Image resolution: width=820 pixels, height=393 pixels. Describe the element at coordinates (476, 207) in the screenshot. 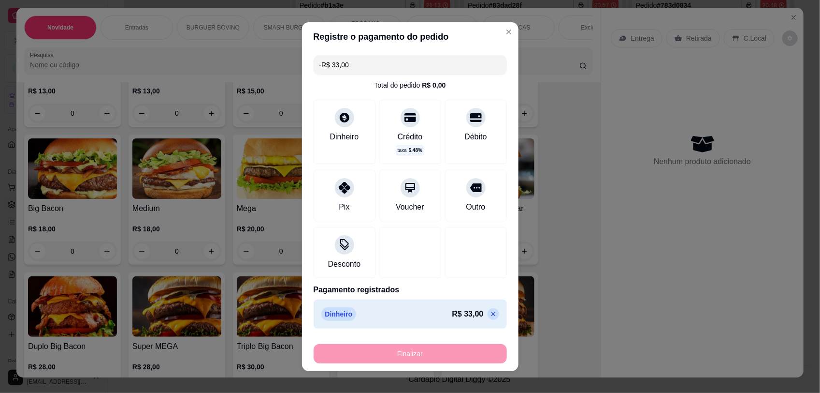

I see `div: Outro` at that location.